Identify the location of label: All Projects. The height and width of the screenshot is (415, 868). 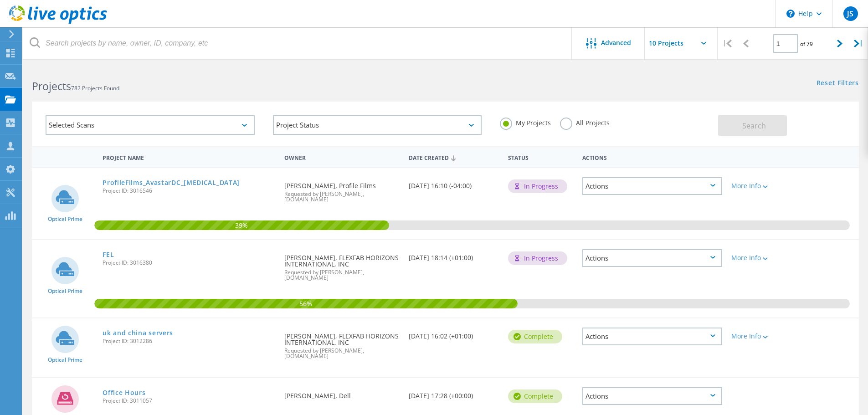
(585, 122).